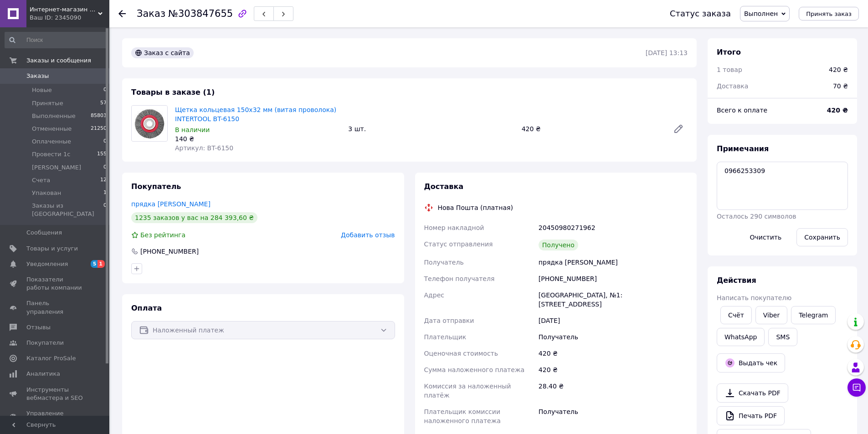 The image size is (868, 434). What do you see at coordinates (741, 337) in the screenshot?
I see `a: WhatsApp` at bounding box center [741, 337].